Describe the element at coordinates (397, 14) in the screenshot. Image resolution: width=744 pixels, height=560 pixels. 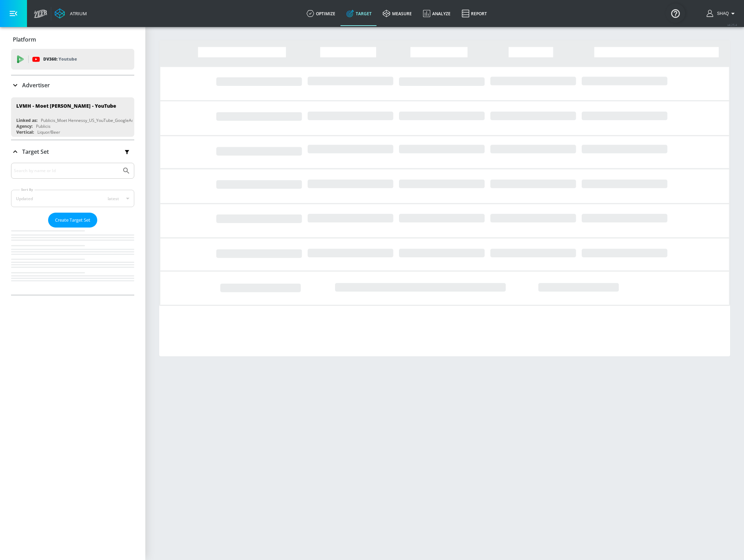
I see `a: measure` at that location.